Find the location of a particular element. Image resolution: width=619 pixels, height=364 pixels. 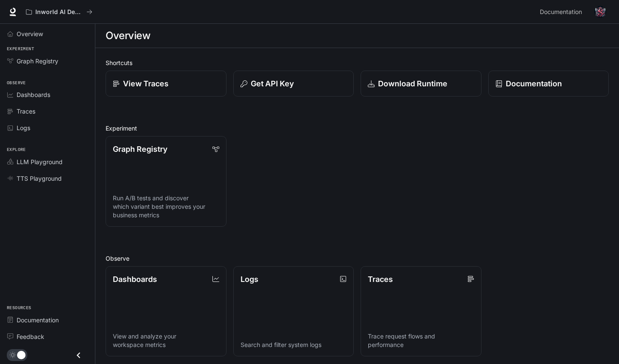

span: Logs is located at coordinates (24, 127).